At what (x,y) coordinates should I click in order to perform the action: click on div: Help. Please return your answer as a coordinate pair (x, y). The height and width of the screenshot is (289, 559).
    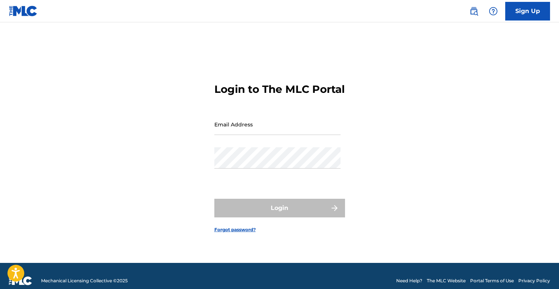
    Looking at the image, I should click on (493, 11).